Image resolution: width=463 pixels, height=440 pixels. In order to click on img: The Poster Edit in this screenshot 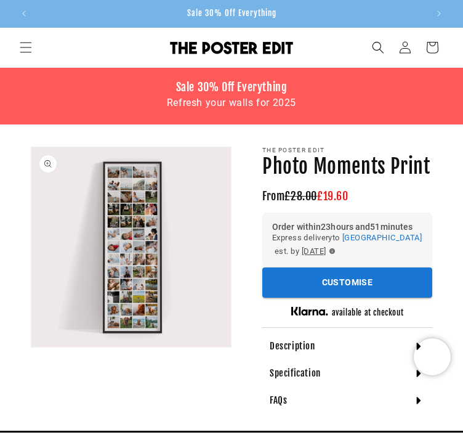, I will do `click(231, 47)`.